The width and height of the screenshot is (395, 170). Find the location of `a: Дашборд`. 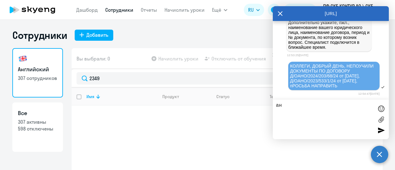

a: Дашборд is located at coordinates (87, 10).